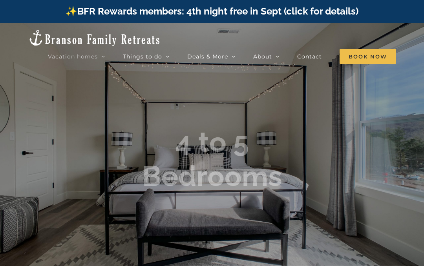  What do you see at coordinates (146, 57) in the screenshot?
I see `a: Things to do` at bounding box center [146, 57].